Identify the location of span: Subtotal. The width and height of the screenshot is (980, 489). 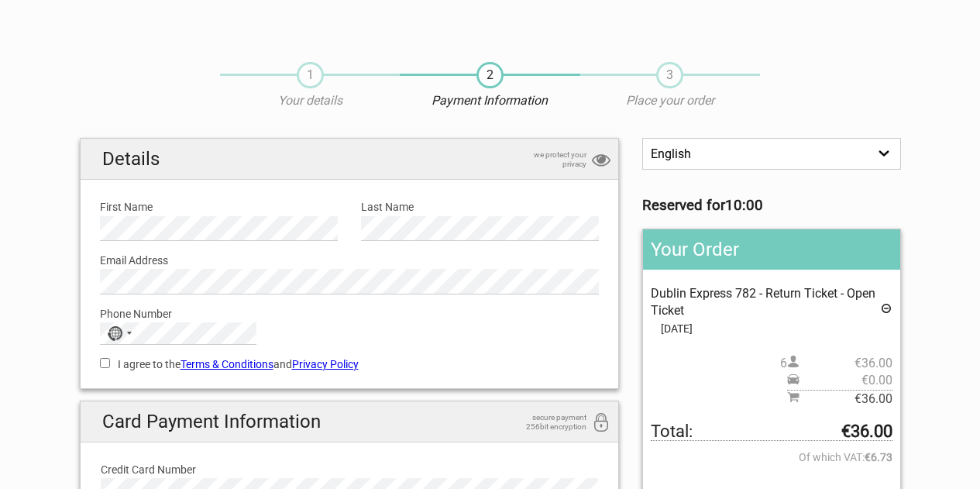
(840, 398).